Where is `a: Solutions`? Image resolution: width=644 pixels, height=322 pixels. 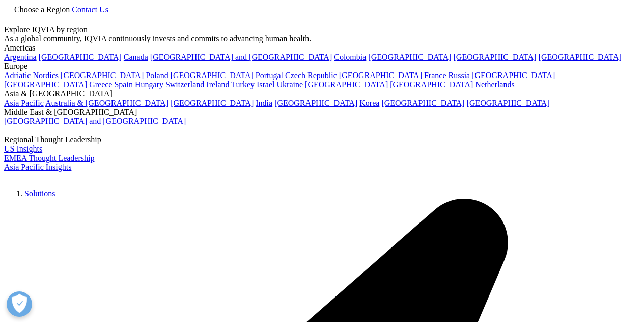
a: Solutions is located at coordinates (40, 193).